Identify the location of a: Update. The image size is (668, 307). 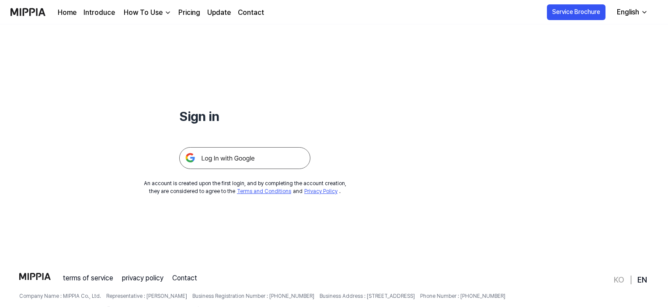
(219, 13).